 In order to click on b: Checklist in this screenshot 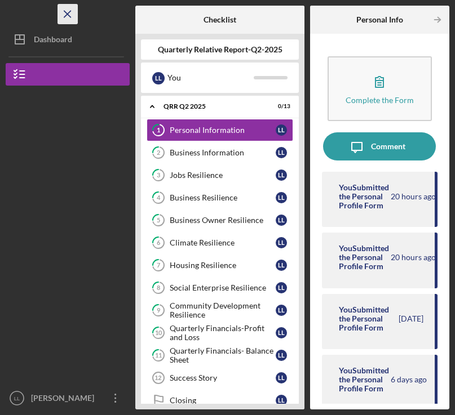, I will do `click(220, 20)`.